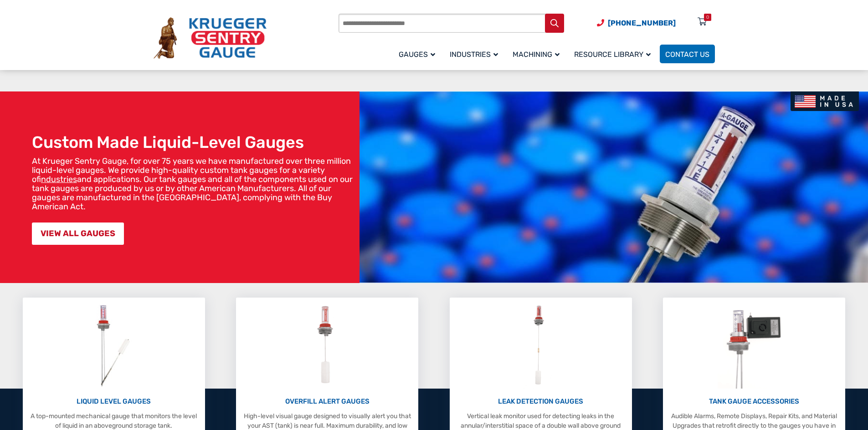 This screenshot has height=430, width=868. Describe the element at coordinates (417, 54) in the screenshot. I see `span: Gauges` at that location.